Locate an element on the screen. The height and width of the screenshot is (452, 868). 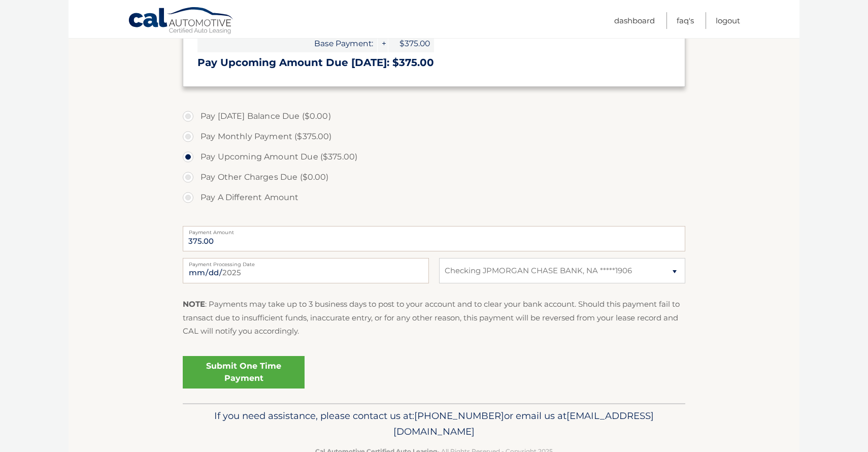
label: Pay Upcoming Amount Due ($375.00) is located at coordinates (434, 157).